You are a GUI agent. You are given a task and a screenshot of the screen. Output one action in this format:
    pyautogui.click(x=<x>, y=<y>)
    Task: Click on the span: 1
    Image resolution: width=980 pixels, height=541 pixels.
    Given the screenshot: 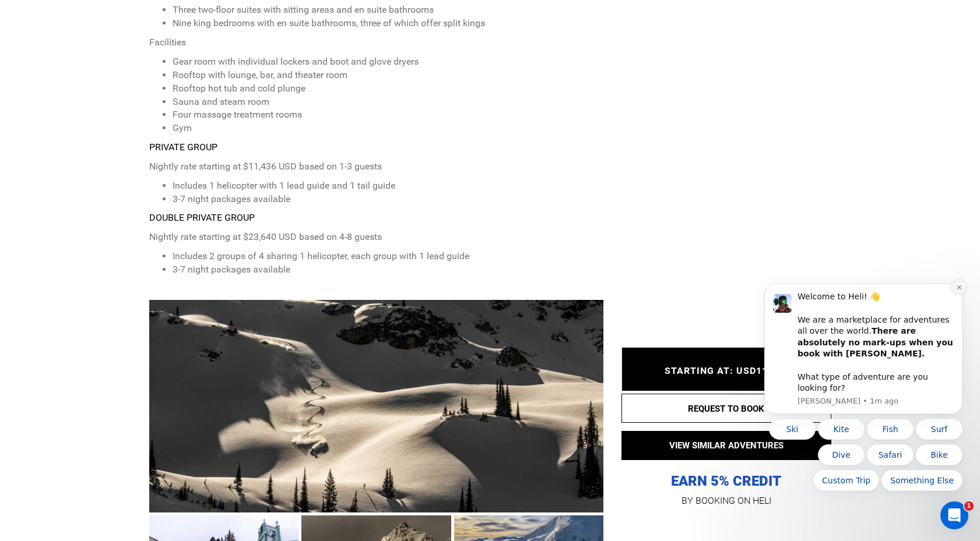 What is the action you would take?
    pyautogui.click(x=969, y=506)
    